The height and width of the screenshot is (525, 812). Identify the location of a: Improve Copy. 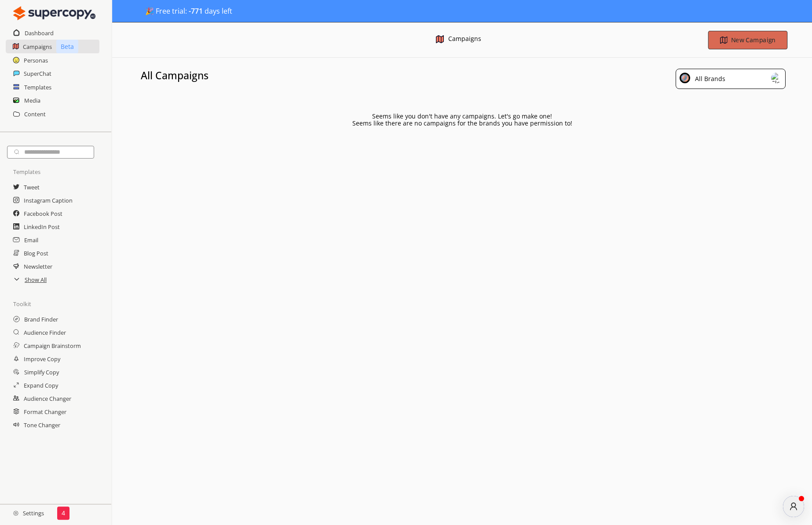
(42, 359).